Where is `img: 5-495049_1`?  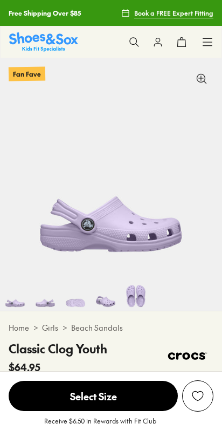
img: 5-495049_1 is located at coordinates (45, 296).